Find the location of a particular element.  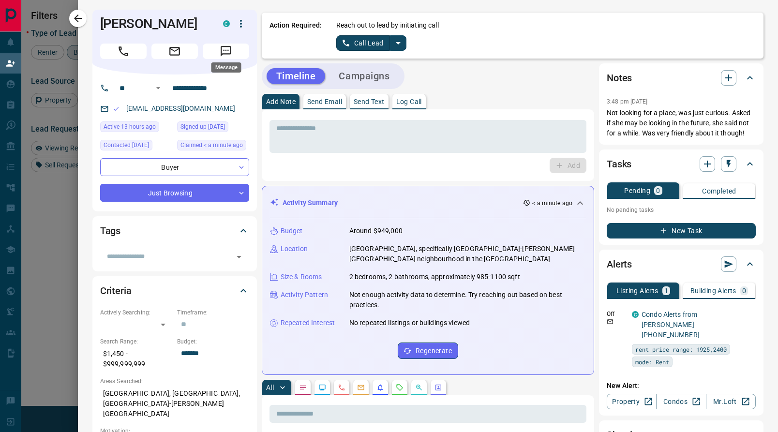

p: Search Range: is located at coordinates (136, 342).